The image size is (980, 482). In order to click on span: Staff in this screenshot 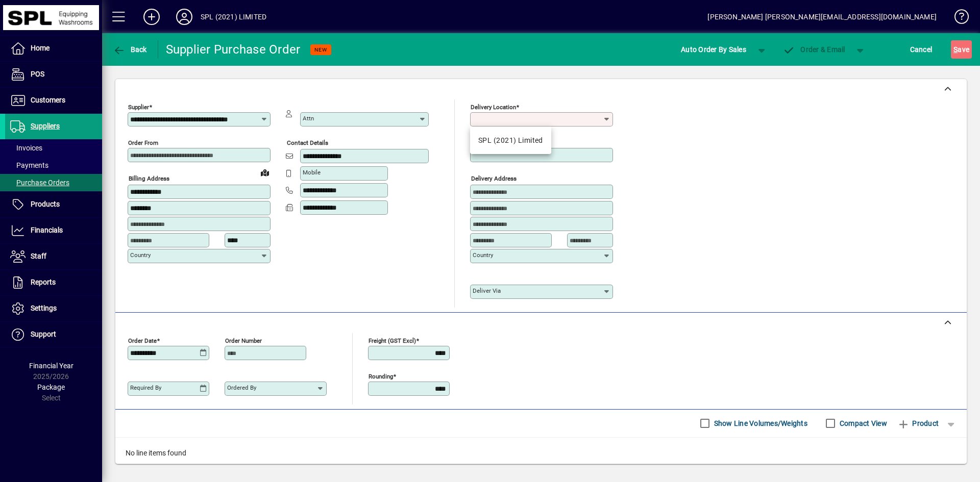, I will do `click(39, 256)`.